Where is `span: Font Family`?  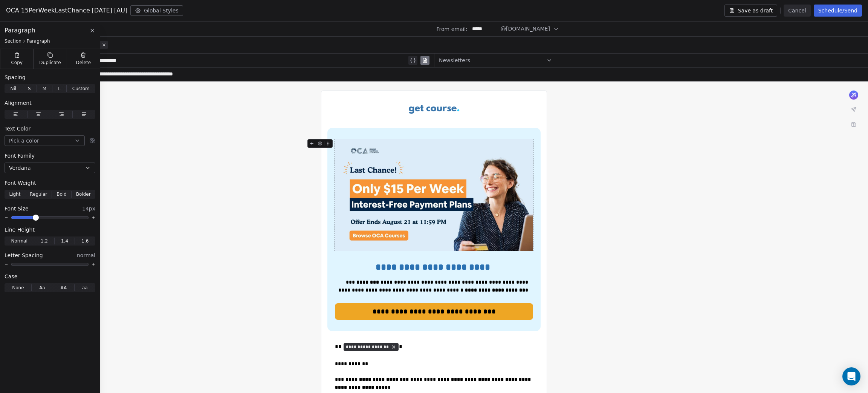
span: Font Family is located at coordinates (20, 156).